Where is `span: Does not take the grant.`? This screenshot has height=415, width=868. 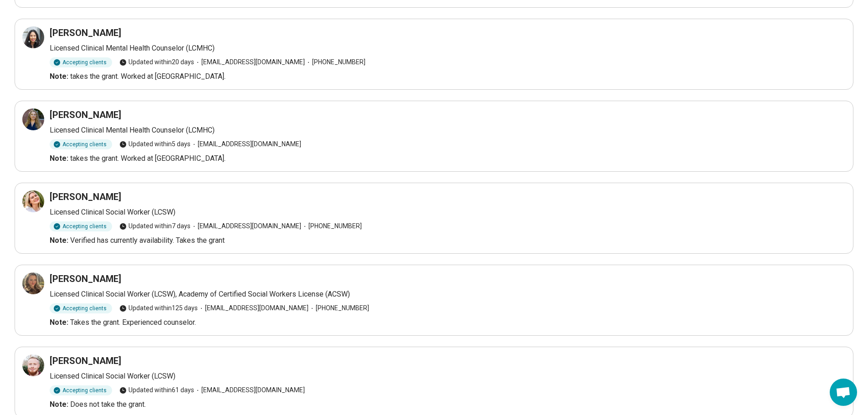
span: Does not take the grant. is located at coordinates (108, 404).